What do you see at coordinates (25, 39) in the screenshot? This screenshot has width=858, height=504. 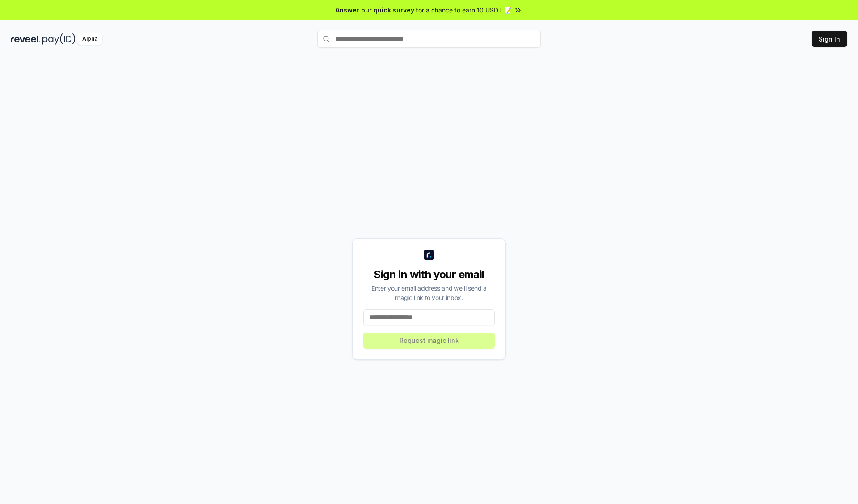 I see `img: reveel_dark` at bounding box center [25, 39].